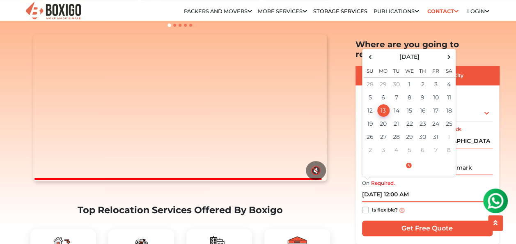 The height and width of the screenshot is (244, 516). I want to click on th: We, so click(410, 70).